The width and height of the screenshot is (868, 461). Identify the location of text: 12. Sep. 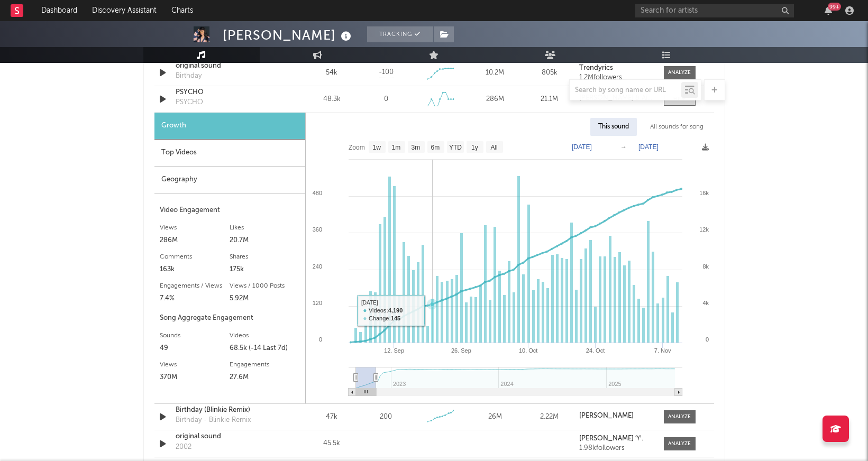
(394, 351).